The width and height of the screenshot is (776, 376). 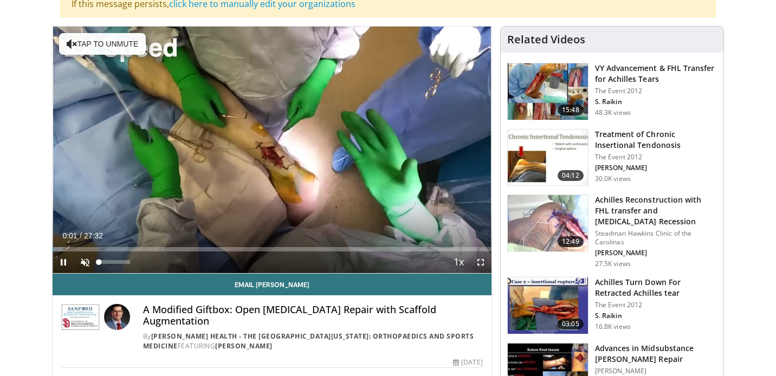 I want to click on button: Pause, so click(x=63, y=262).